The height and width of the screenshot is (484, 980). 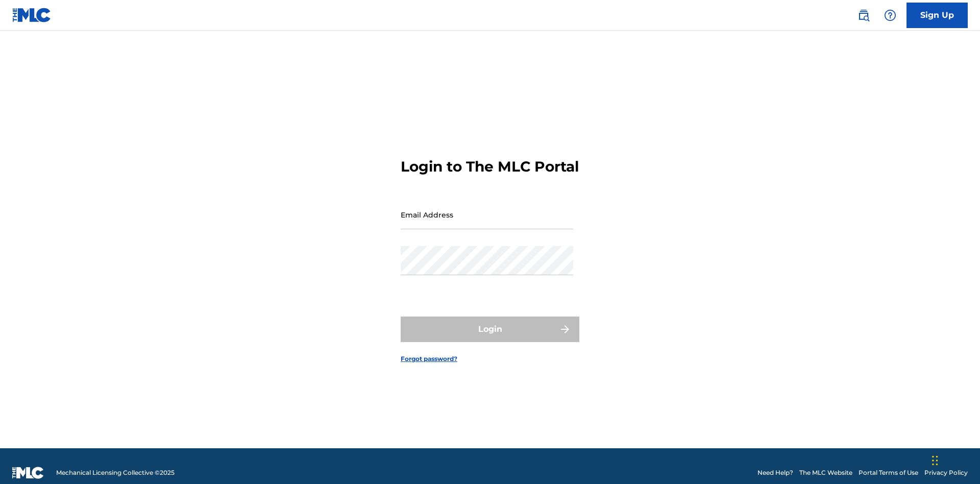 What do you see at coordinates (946, 472) in the screenshot?
I see `a: Privacy Policy` at bounding box center [946, 472].